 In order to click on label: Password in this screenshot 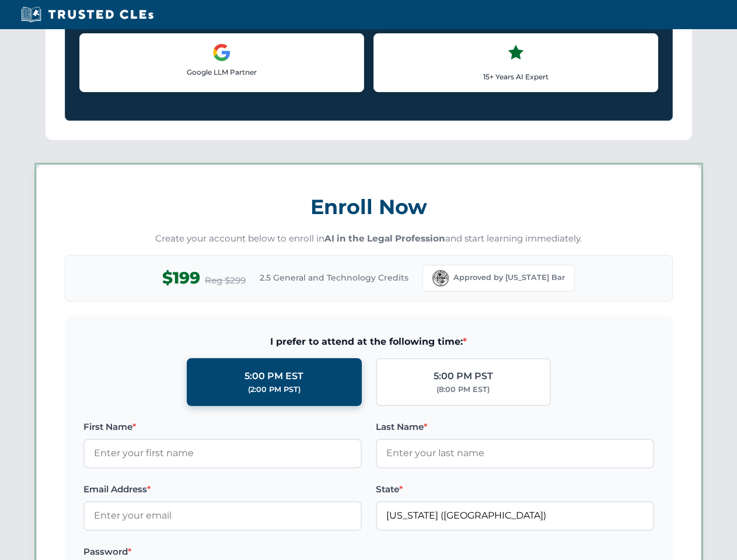, I will do `click(223, 551)`.